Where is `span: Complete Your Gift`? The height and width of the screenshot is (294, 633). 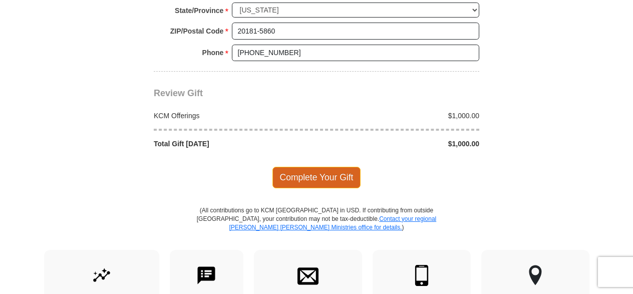 span: Complete Your Gift is located at coordinates (316, 177).